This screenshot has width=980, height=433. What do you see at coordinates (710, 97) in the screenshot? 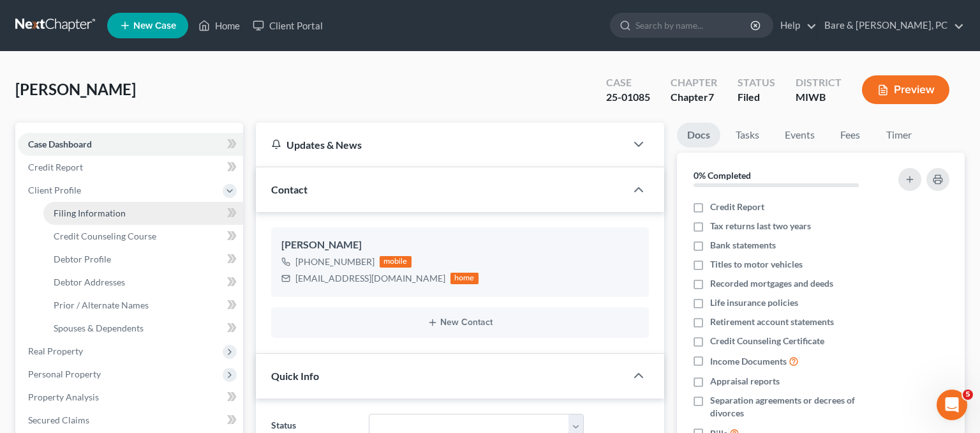
I see `span: 7` at bounding box center [710, 97].